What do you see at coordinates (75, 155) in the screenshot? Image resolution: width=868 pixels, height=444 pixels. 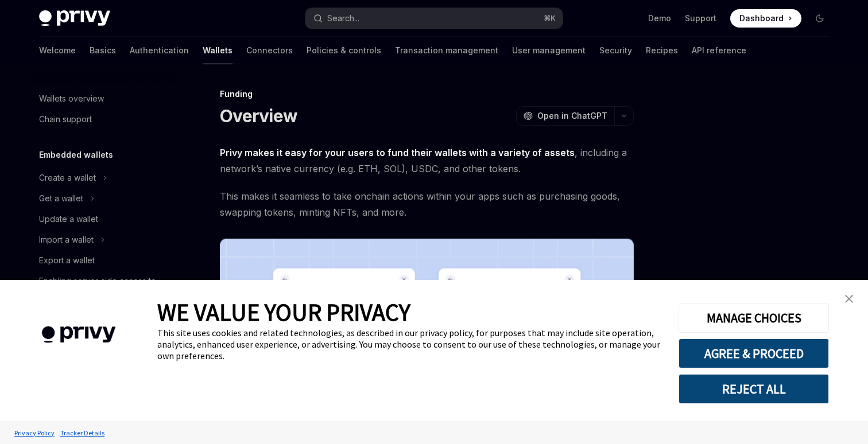 I see `h5: Embedded wallets` at bounding box center [75, 155].